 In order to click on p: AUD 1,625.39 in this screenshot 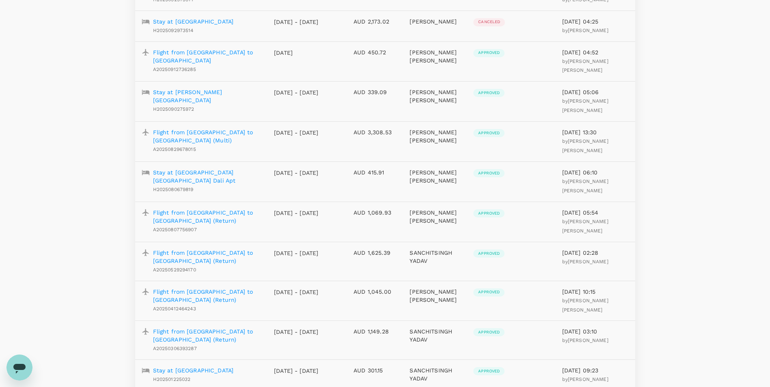, I will do `click(375, 253)`.